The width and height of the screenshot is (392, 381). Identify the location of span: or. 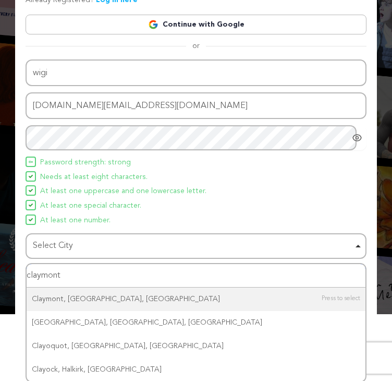
(196, 46).